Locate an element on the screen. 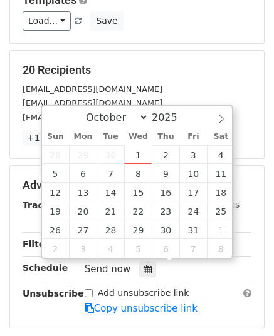 This screenshot has width=274, height=336. span: October 28, 2025 is located at coordinates (110, 230).